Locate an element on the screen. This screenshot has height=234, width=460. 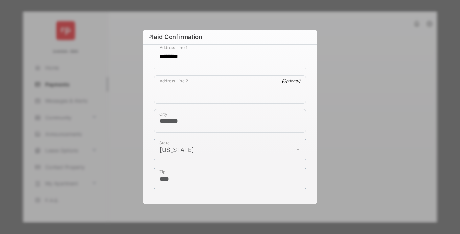
div: payment_method_screening[postal_addresses][postalCode] is located at coordinates (230, 179).